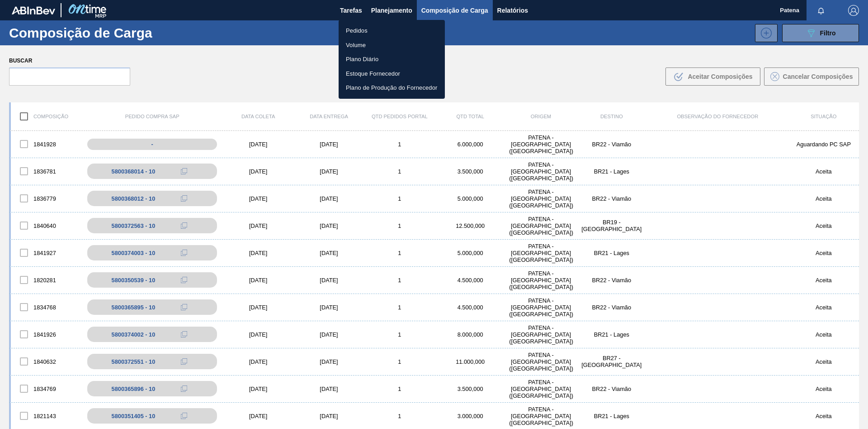  What do you see at coordinates (392, 88) in the screenshot?
I see `a: Plano de Produção do Fornecedor` at bounding box center [392, 88].